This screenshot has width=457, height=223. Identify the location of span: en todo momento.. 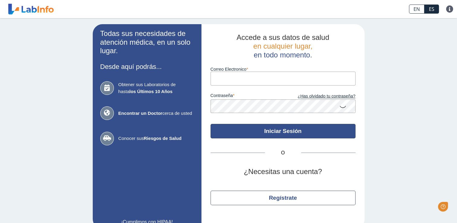
(283, 55).